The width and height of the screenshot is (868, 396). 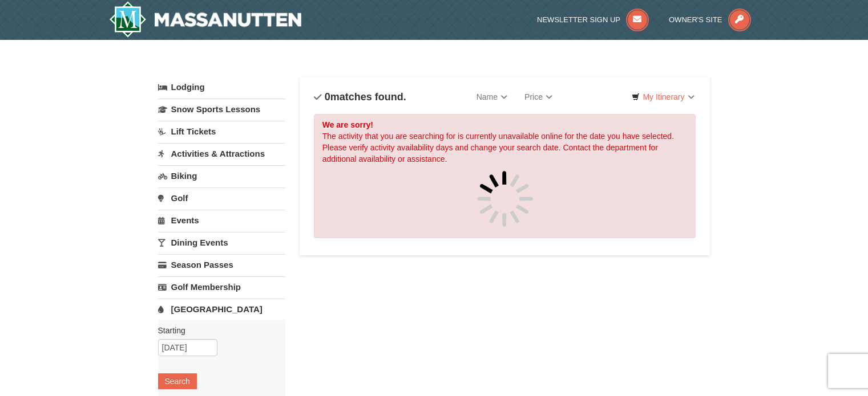 I want to click on button: Search, so click(x=178, y=381).